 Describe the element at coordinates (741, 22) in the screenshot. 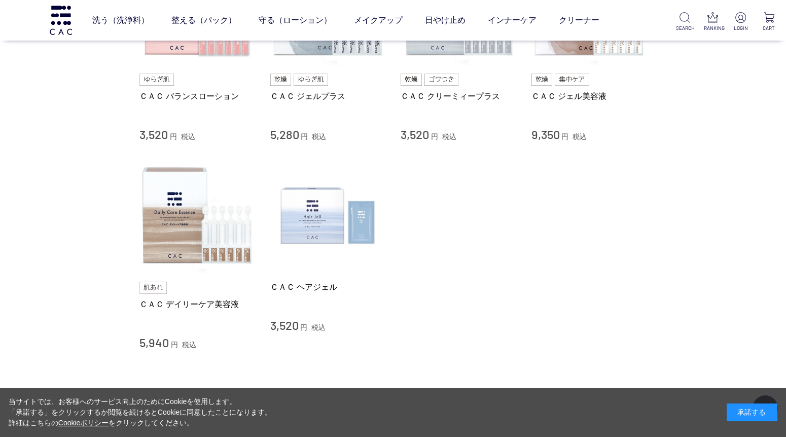

I see `a: LOGIN` at that location.